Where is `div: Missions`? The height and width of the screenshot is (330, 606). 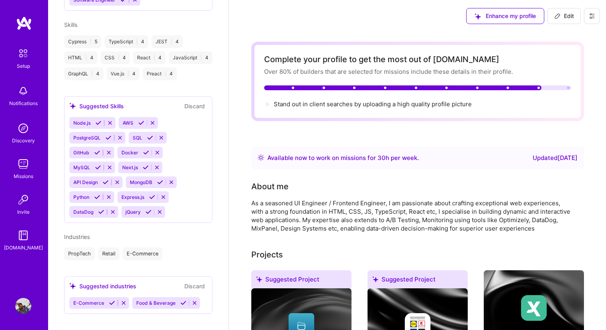
div: Missions is located at coordinates (23, 176).